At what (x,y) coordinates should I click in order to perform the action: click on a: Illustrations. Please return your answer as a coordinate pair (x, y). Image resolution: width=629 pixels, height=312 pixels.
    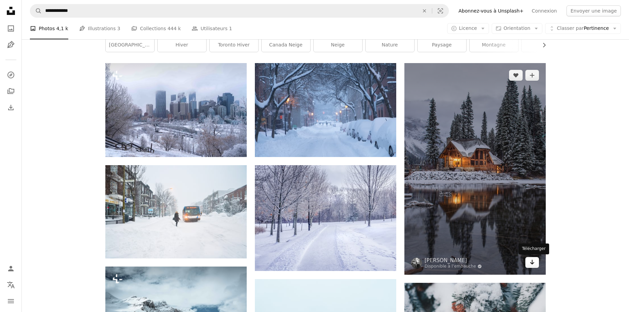
    Looking at the image, I should click on (11, 45).